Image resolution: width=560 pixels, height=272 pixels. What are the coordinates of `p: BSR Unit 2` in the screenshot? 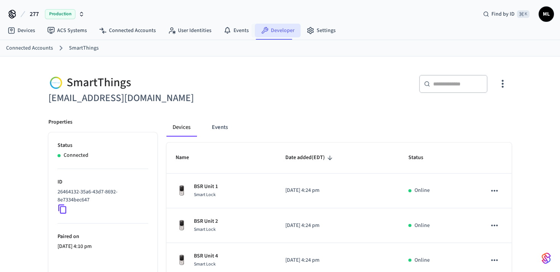 It's located at (206, 221).